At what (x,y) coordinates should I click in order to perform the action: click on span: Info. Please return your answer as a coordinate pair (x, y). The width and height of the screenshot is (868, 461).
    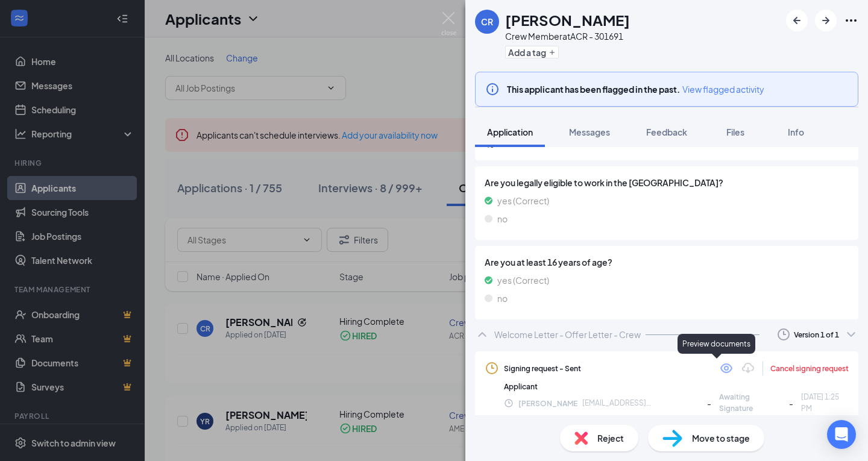
    Looking at the image, I should click on (795, 132).